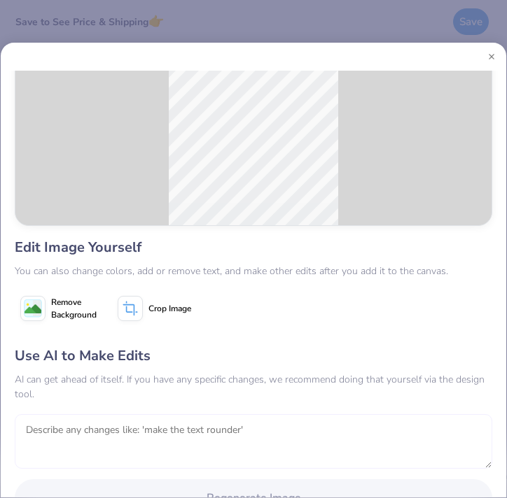 The width and height of the screenshot is (507, 498). What do you see at coordinates (253, 356) in the screenshot?
I see `div: Use AI to Make Edits` at bounding box center [253, 356].